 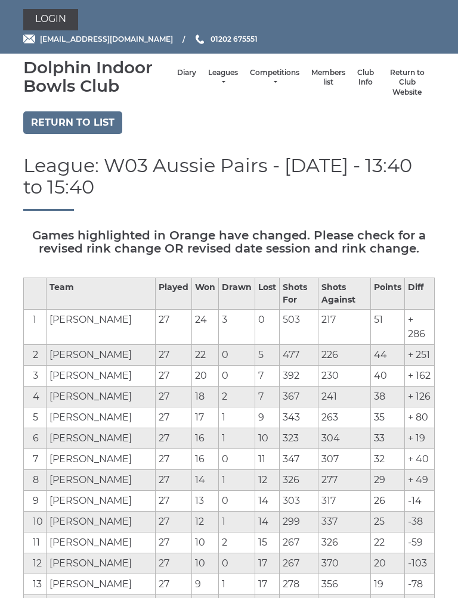 I want to click on a: Login, so click(x=51, y=20).